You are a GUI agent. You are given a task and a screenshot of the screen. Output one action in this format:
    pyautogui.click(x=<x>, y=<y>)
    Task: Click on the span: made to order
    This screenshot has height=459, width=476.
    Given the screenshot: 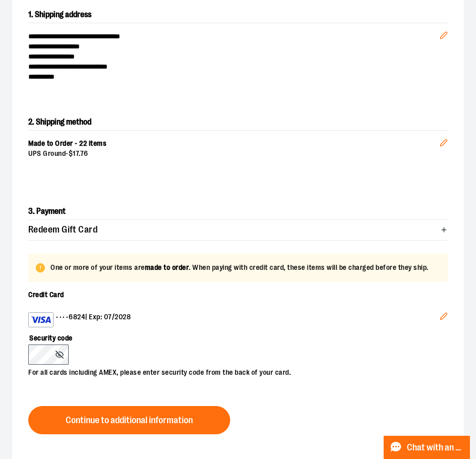 What is the action you would take?
    pyautogui.click(x=167, y=268)
    